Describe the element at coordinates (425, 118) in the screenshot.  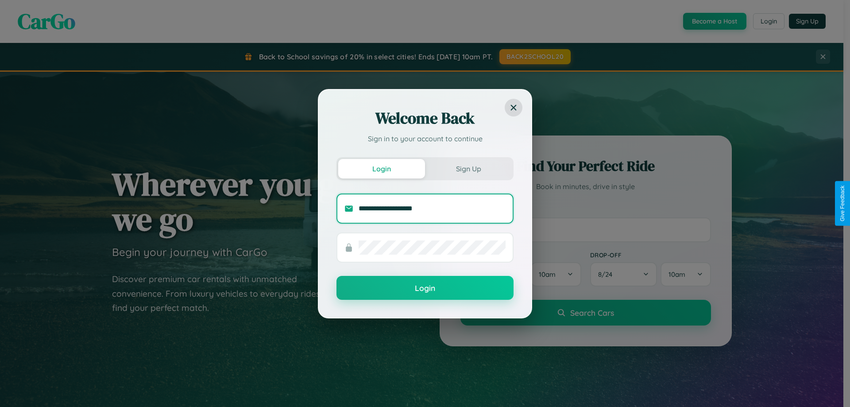
I see `h2: Welcome Back` at that location.